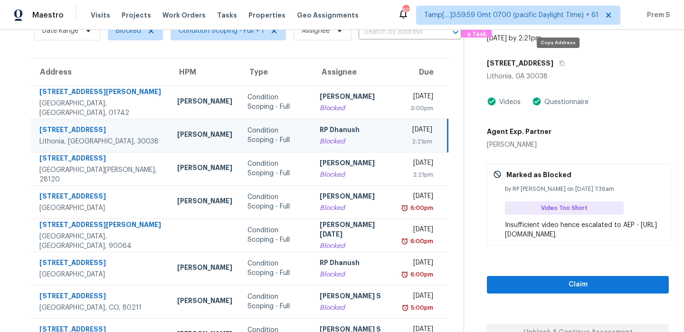  Describe the element at coordinates (418, 108) in the screenshot. I see `div: 3:00pm` at that location.